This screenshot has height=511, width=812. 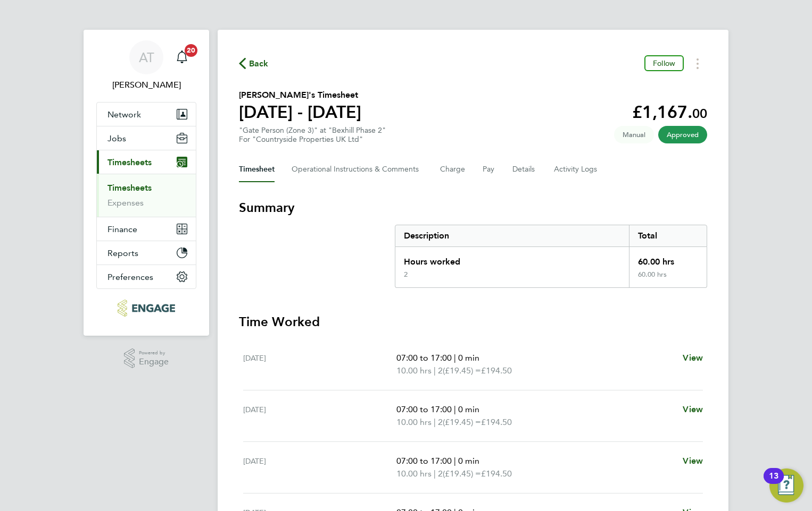 I want to click on a: 20, so click(x=182, y=57).